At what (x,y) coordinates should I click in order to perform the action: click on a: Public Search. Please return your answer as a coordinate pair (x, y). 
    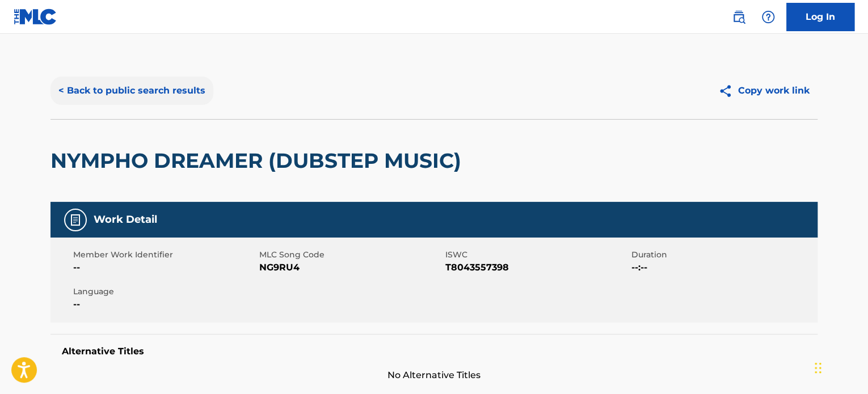
    Looking at the image, I should click on (738, 17).